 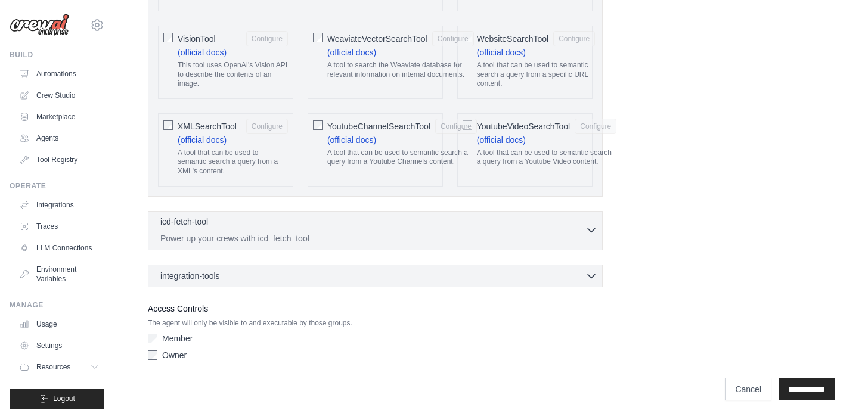 I want to click on span: integration-tools, so click(x=190, y=276).